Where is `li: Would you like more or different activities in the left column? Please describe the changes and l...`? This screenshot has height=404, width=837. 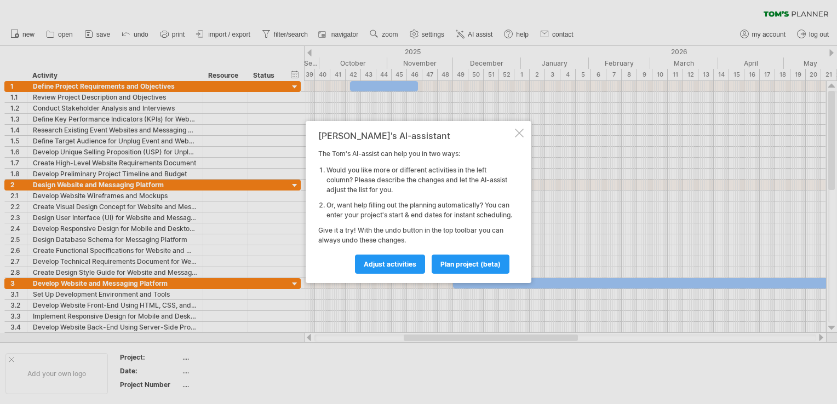
li: Would you like more or different activities in the left column? Please describe the changes and l... is located at coordinates (420, 180).